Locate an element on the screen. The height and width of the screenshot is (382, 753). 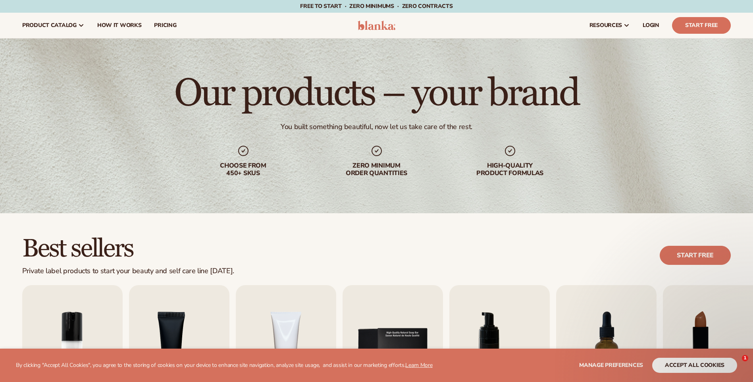
span: pricing is located at coordinates (165, 25).